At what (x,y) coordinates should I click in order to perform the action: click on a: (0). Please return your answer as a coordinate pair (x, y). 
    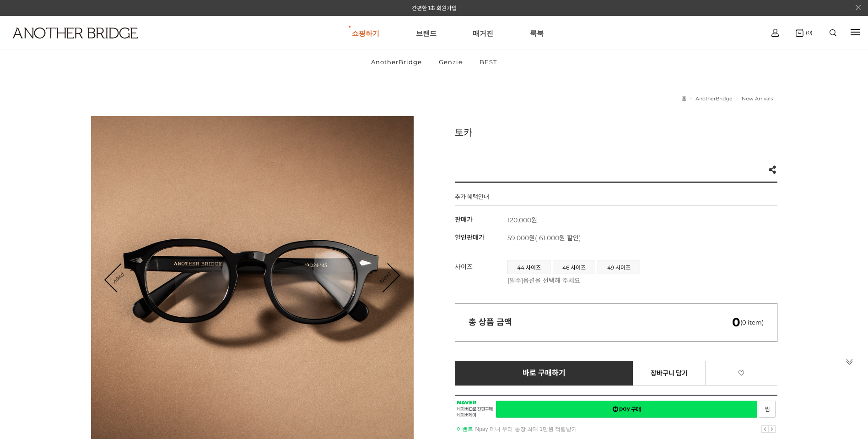
    Looking at the image, I should click on (804, 33).